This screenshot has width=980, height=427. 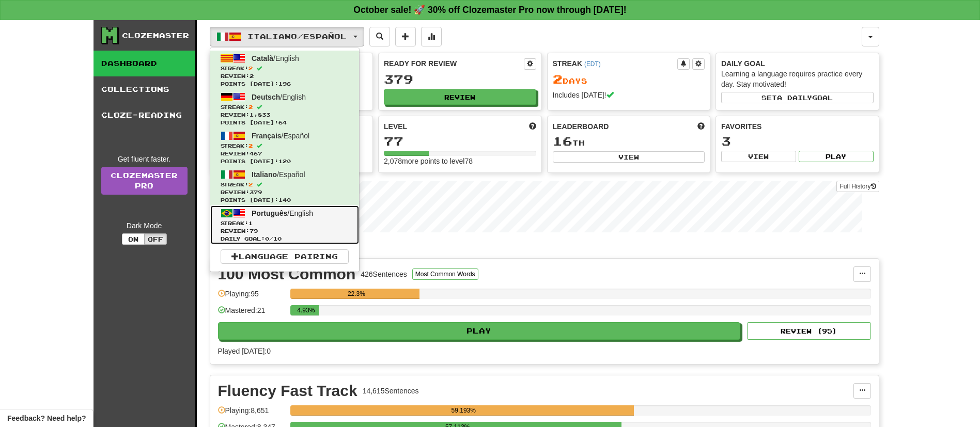 I want to click on button: Italiano/Español, so click(x=287, y=37).